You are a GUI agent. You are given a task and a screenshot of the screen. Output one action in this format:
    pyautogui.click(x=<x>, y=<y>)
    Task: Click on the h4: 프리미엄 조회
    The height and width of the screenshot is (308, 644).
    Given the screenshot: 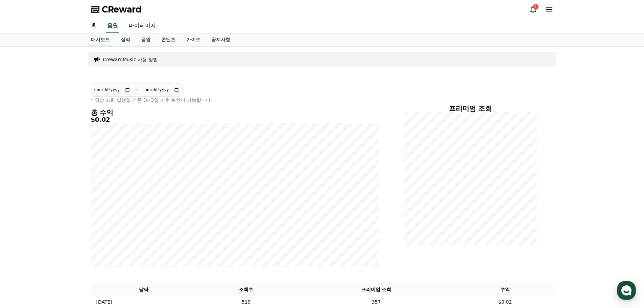 What is the action you would take?
    pyautogui.click(x=470, y=109)
    